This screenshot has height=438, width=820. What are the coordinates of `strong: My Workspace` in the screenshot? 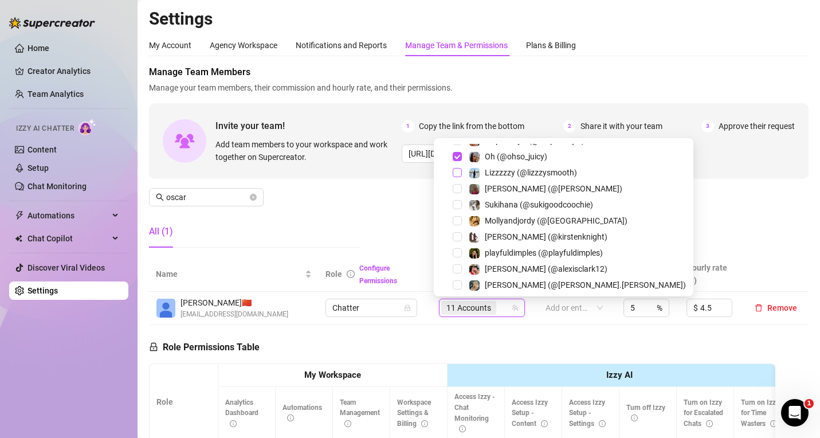 It's located at (333, 375).